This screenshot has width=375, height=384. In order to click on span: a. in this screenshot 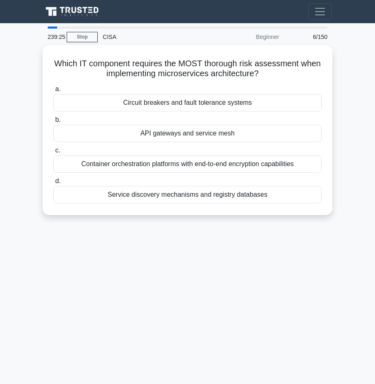, I will do `click(58, 89)`.